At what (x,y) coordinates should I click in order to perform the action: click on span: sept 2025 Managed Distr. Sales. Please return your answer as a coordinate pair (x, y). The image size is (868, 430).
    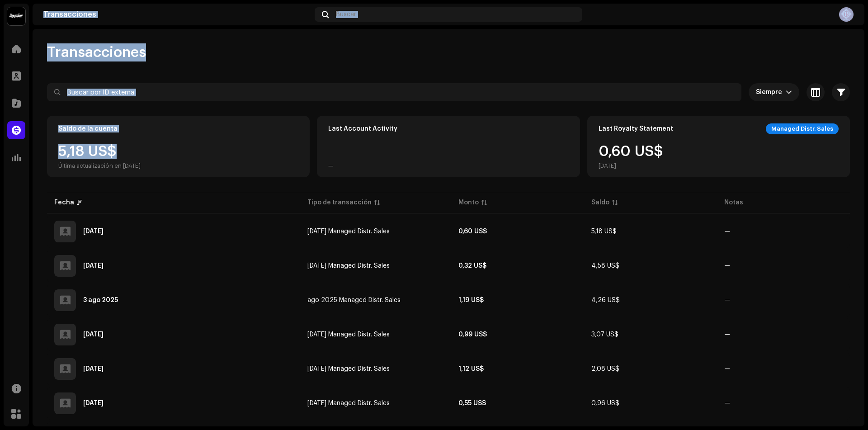
    Looking at the image, I should click on (349, 266).